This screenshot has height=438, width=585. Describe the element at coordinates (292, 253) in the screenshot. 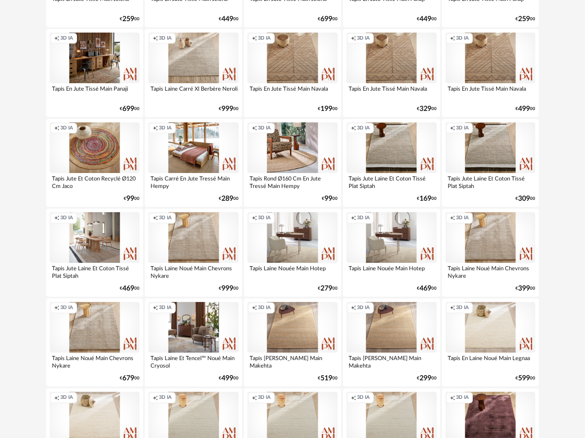

I see `a: Creation icon 3D IA Tapis Laine Nouée Main Hotep €27900` at that location.